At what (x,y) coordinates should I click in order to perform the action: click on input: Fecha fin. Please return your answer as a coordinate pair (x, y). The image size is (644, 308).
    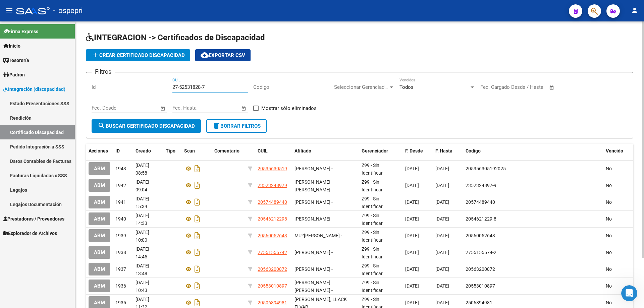
    Looking at the image, I should click on (529, 87).